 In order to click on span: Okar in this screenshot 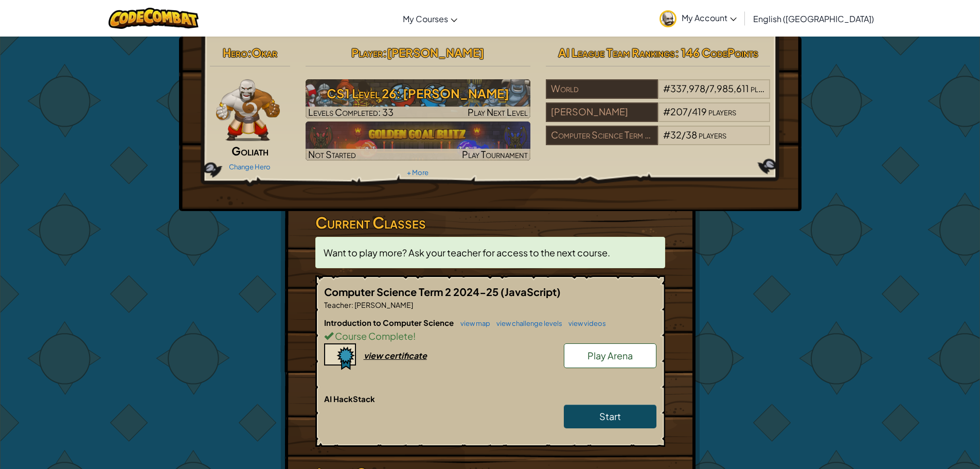, I will do `click(264, 53)`.